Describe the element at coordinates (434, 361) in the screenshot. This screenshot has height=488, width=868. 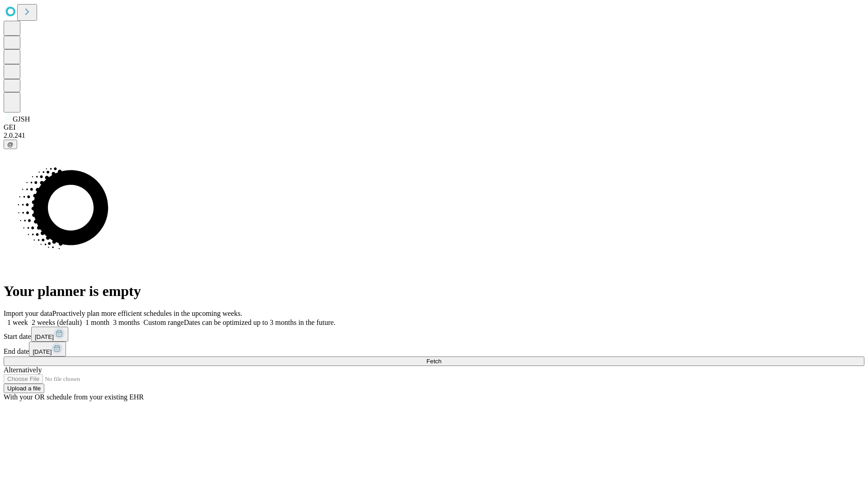
I see `span: Fetch` at that location.